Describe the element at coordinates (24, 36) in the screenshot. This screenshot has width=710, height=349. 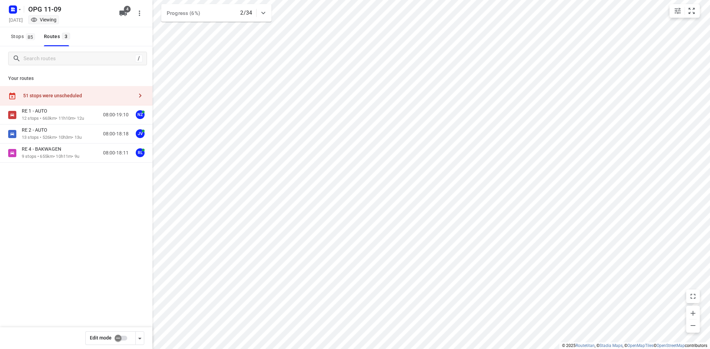
I see `span: Stops` at that location.